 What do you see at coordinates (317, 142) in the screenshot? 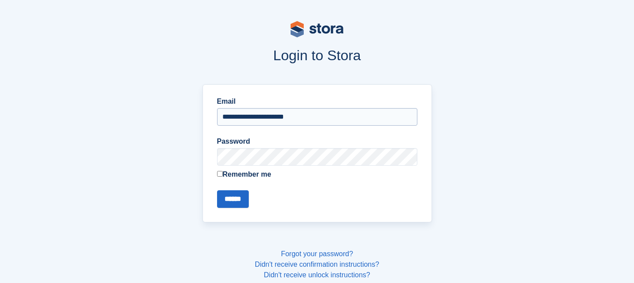
I see `label: Password` at bounding box center [317, 142].